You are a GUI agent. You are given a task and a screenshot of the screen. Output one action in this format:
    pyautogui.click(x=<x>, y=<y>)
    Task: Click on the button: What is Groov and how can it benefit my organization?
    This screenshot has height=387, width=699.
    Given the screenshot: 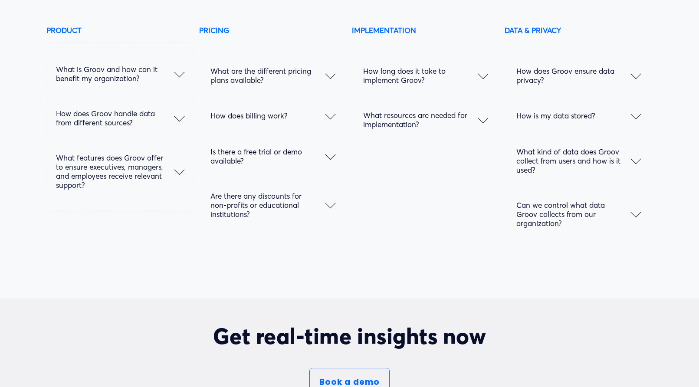 What is the action you would take?
    pyautogui.click(x=120, y=74)
    